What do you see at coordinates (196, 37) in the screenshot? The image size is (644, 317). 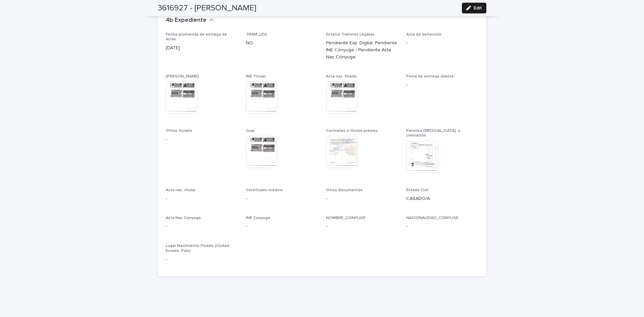 I see `span: Fecha prometida de entrega de actas` at bounding box center [196, 37].